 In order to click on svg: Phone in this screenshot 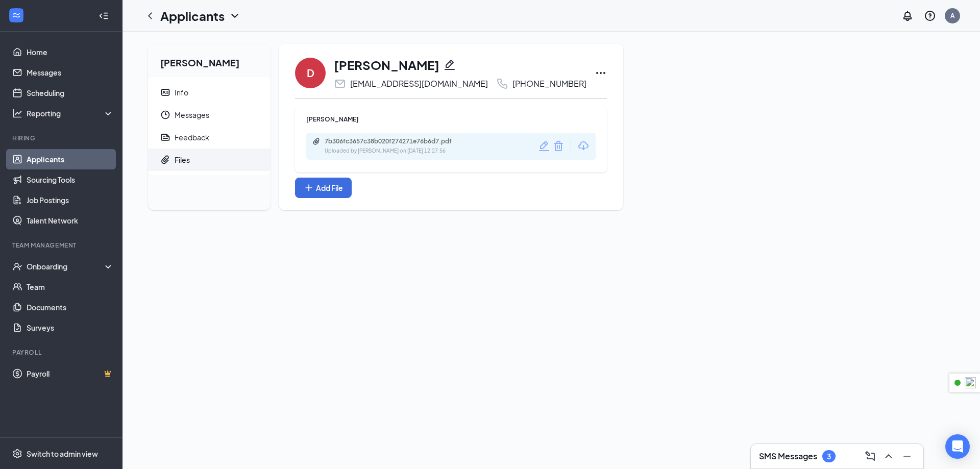, I will do `click(502, 84)`.